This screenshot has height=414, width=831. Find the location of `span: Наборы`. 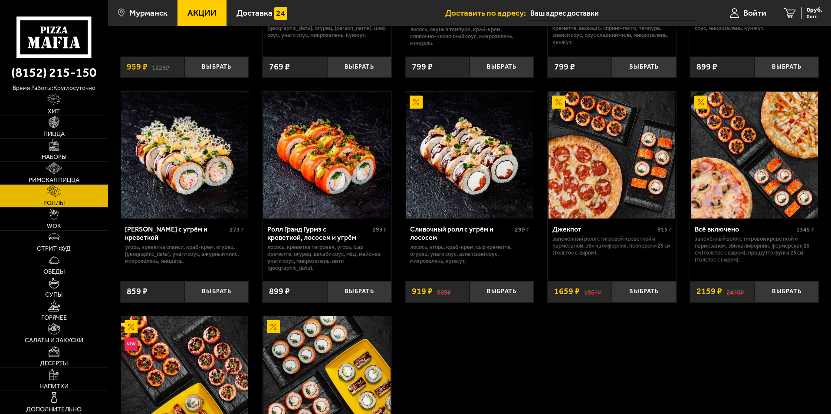

span: Наборы is located at coordinates (54, 157).